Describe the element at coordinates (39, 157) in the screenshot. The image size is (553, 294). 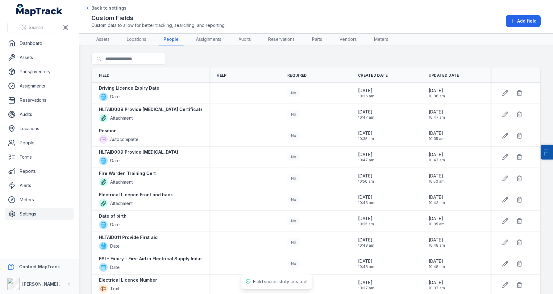
I see `a: Forms` at that location.